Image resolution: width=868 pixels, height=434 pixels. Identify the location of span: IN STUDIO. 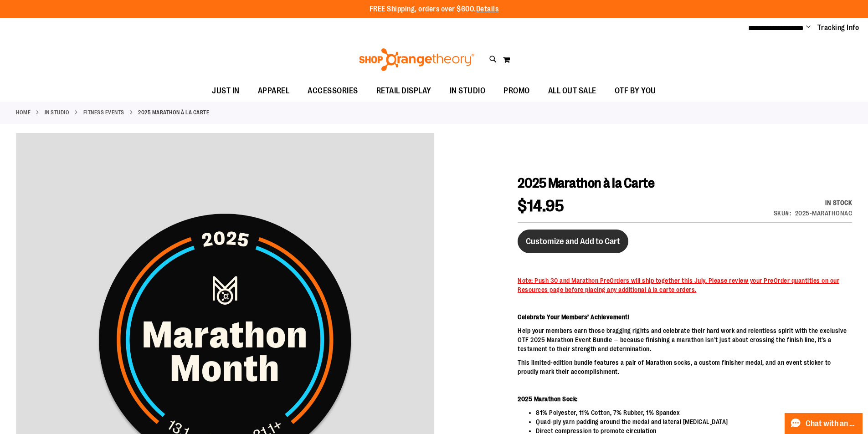
(468, 91).